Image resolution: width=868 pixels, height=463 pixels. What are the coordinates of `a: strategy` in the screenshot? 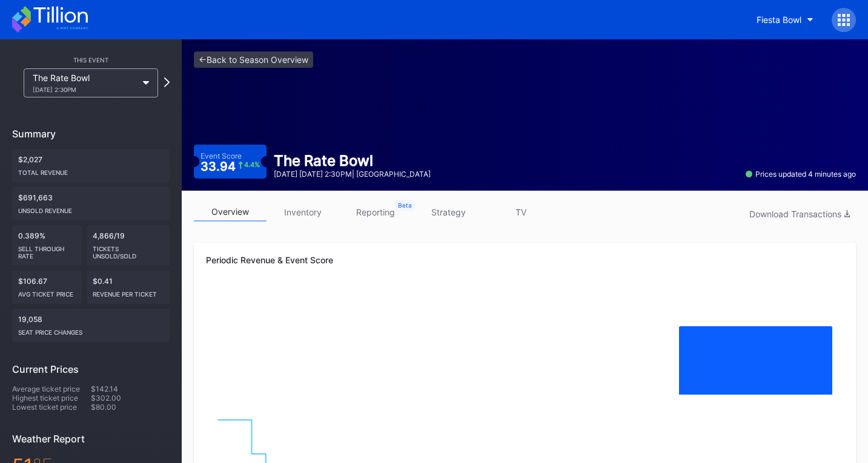 It's located at (448, 212).